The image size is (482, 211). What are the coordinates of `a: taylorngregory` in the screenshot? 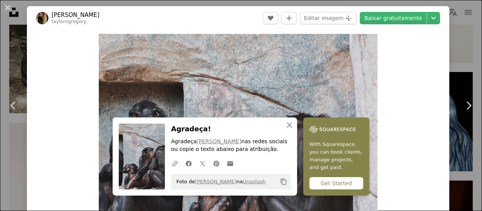 It's located at (69, 22).